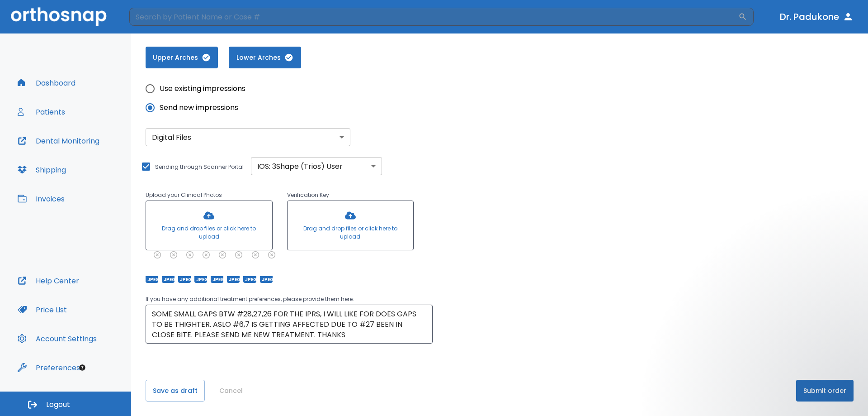  I want to click on button: Preferences, so click(49, 367).